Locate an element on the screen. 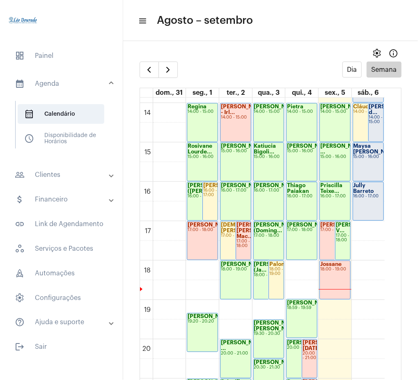  div: 19:20 - 20:20 is located at coordinates (202, 322).